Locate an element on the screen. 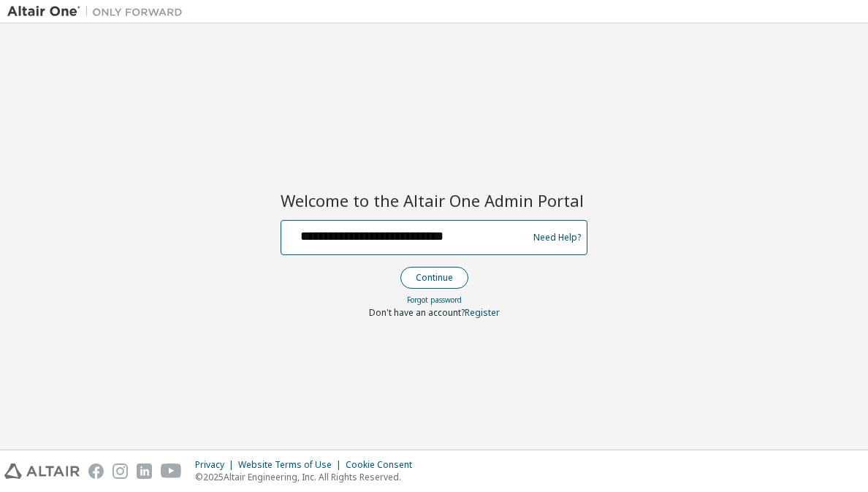  div: Privacy is located at coordinates (216, 464).